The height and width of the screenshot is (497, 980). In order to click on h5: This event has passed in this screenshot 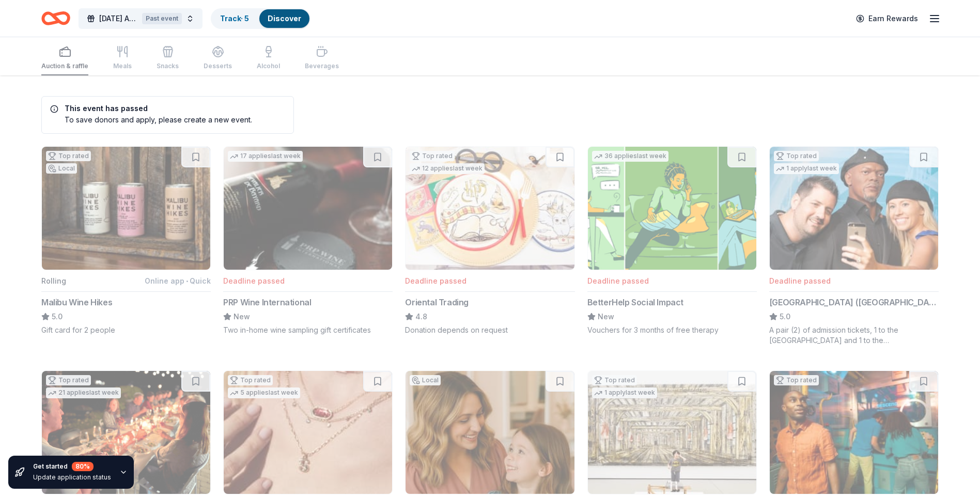, I will do `click(151, 109)`.